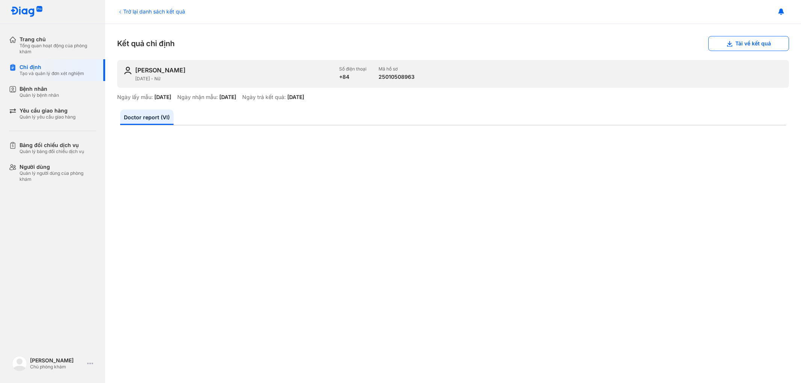 The width and height of the screenshot is (801, 383). I want to click on div: Tạo và quản lý đơn xét nghiệm, so click(52, 74).